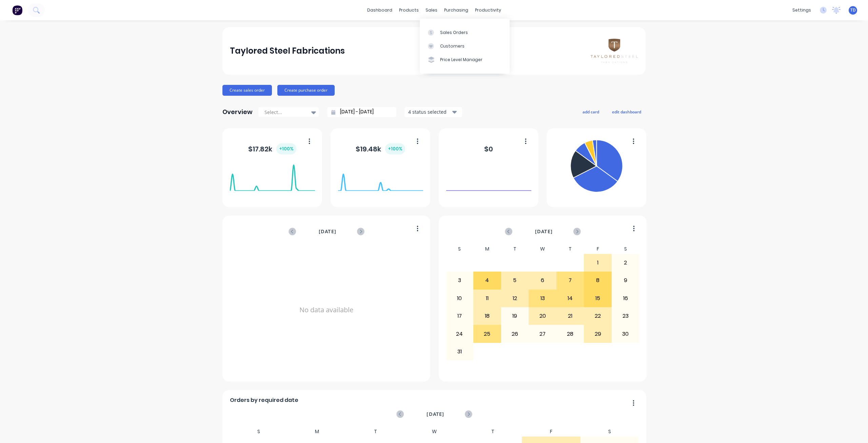 The image size is (868, 443). What do you see at coordinates (543, 316) in the screenshot?
I see `div: 20` at bounding box center [543, 316].